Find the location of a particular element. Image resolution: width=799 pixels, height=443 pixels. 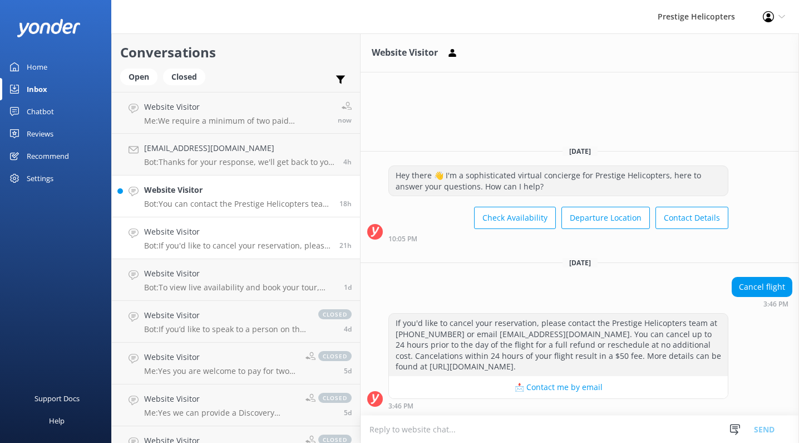

a: Website VisitorBot:If you’d like to speak to a person on the Prestige Helicopters team, please ca... is located at coordinates (236, 321).